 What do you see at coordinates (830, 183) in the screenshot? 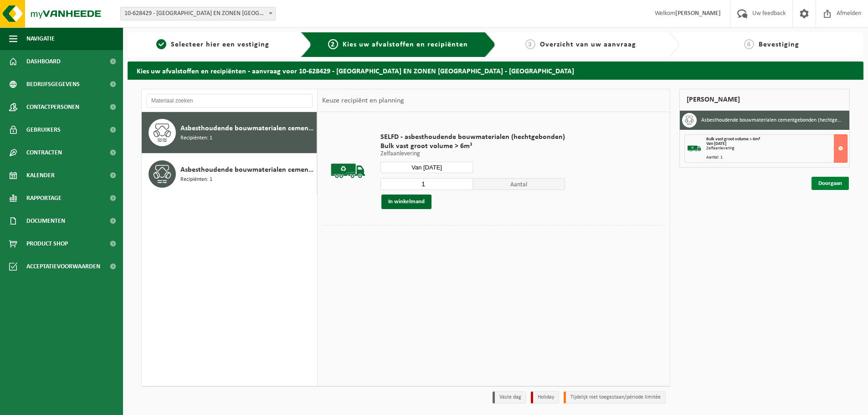
I see `a: Doorgaan` at bounding box center [830, 183].